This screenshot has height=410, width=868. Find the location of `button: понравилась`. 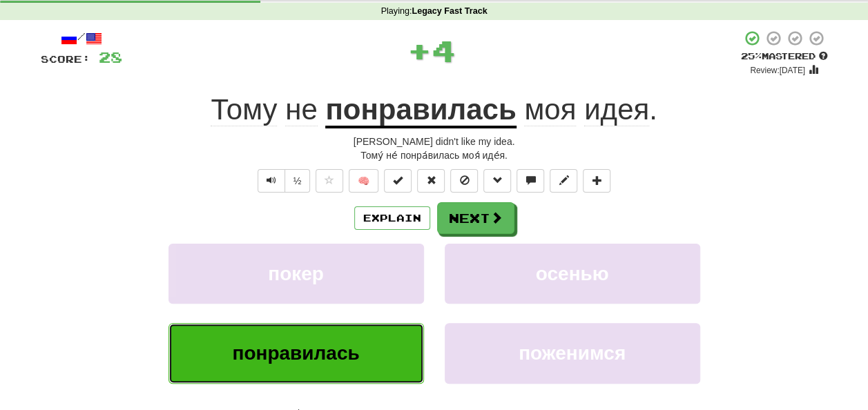

button: понравилась is located at coordinates (297, 352).